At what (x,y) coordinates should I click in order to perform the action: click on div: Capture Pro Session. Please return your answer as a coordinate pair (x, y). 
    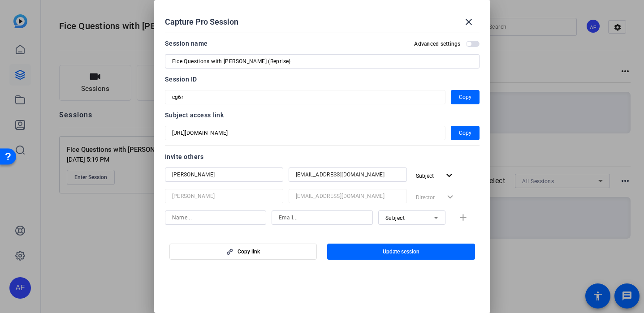
    Looking at the image, I should click on (322, 22).